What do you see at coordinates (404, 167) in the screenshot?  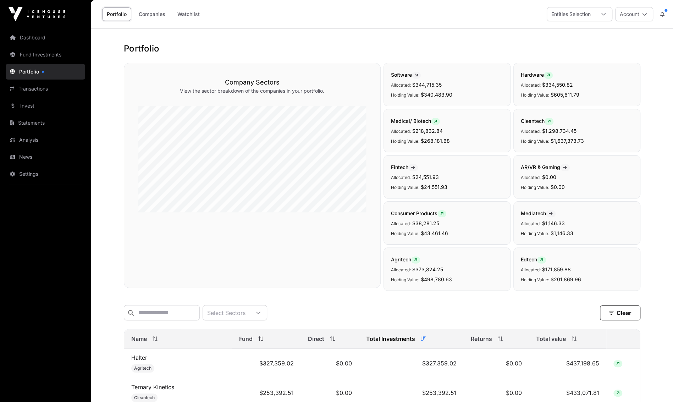 I see `span: Fintech` at bounding box center [404, 167].